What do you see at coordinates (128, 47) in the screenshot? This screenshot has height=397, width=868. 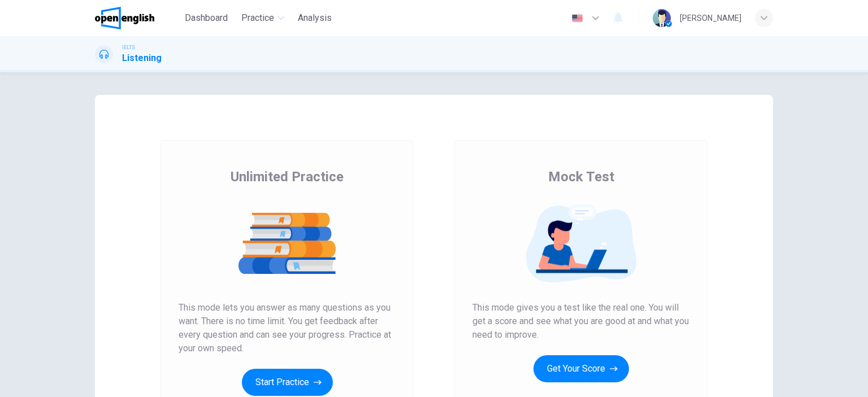 I see `span: IELTS` at bounding box center [128, 47].